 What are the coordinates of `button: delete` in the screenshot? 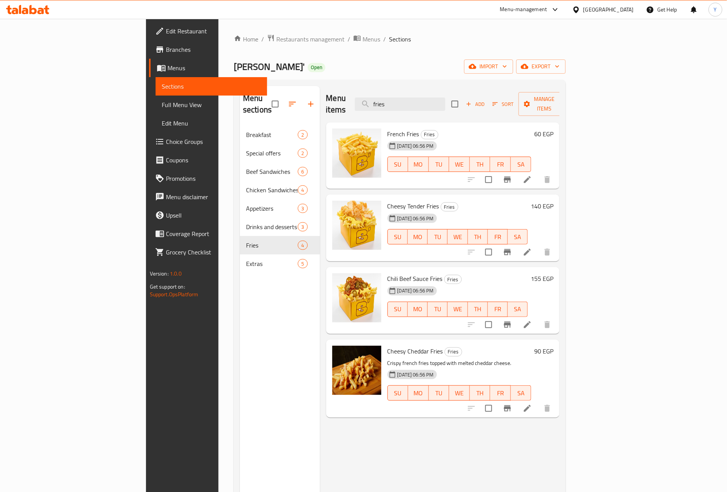 It's located at (548, 252).